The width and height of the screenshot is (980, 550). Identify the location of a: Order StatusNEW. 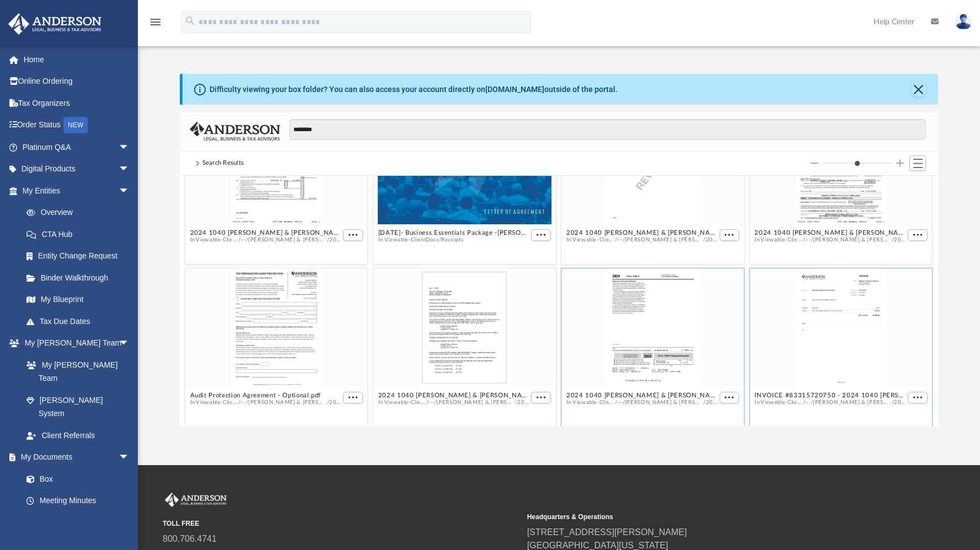
(77, 126).